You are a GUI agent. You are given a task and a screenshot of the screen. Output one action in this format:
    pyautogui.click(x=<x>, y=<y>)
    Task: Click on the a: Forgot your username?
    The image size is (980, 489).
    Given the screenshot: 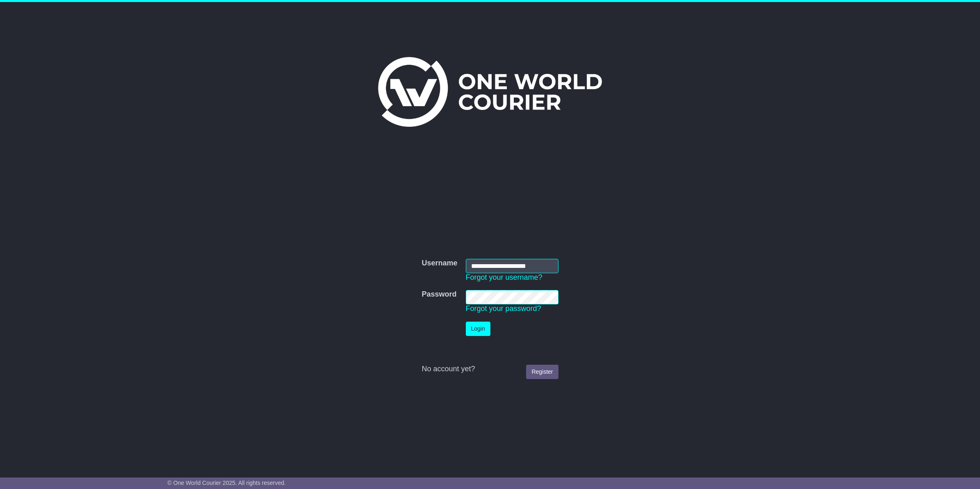 What is the action you would take?
    pyautogui.click(x=504, y=278)
    